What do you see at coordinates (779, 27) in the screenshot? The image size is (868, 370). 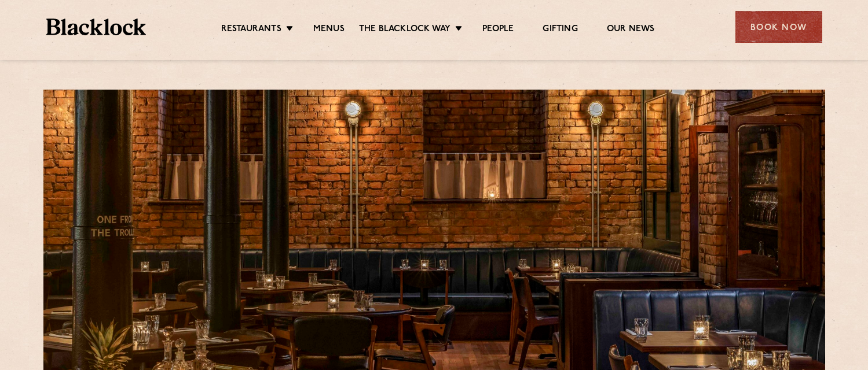 I see `div: Book Now` at bounding box center [779, 27].